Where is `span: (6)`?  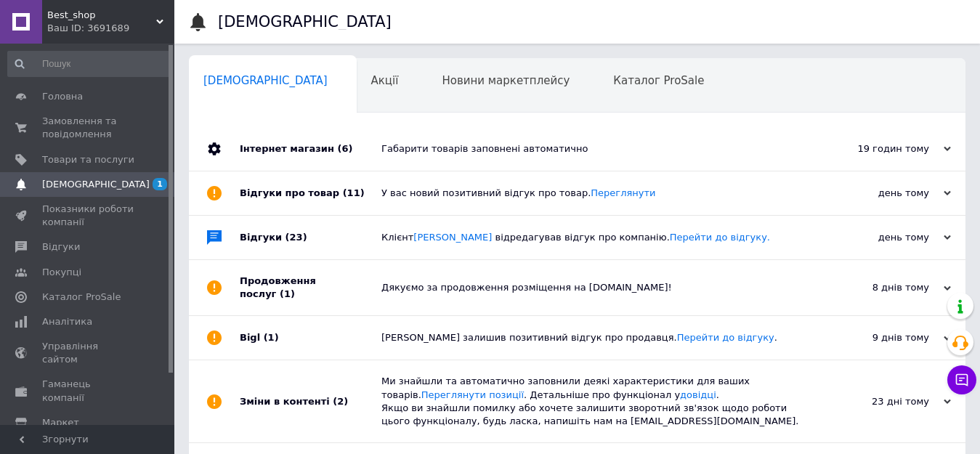
span: (6) is located at coordinates (344, 148).